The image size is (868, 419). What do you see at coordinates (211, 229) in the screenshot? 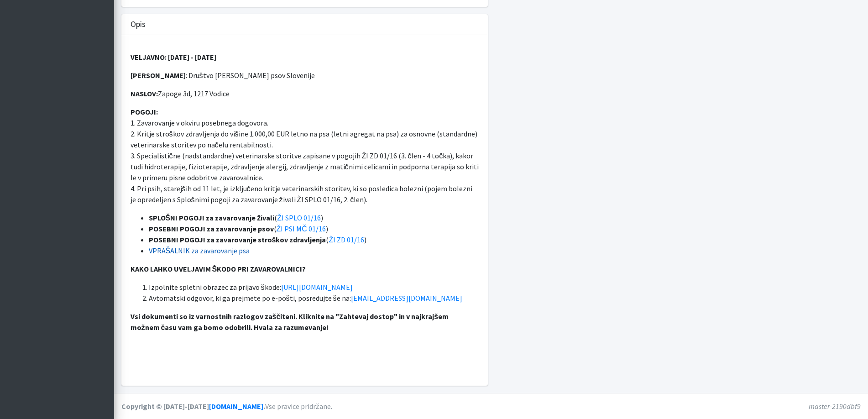
I see `strong: POSEBNI POGOJI za zavarovanje psov` at bounding box center [211, 229].